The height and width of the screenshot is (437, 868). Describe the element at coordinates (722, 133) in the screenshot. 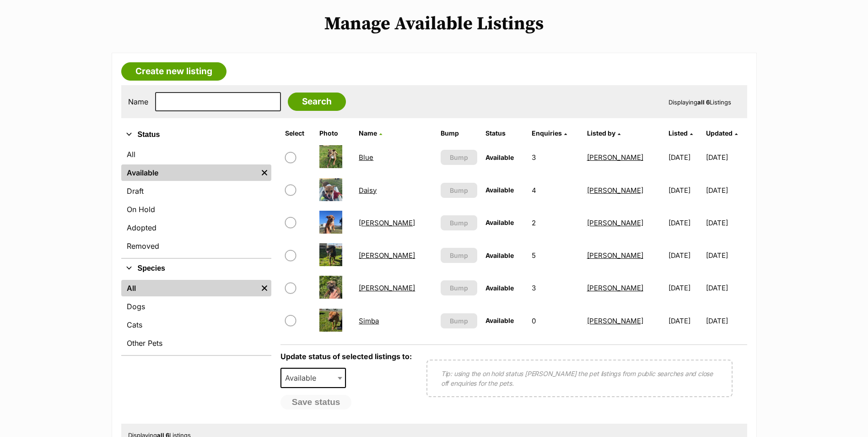

I see `a: Updated` at that location.